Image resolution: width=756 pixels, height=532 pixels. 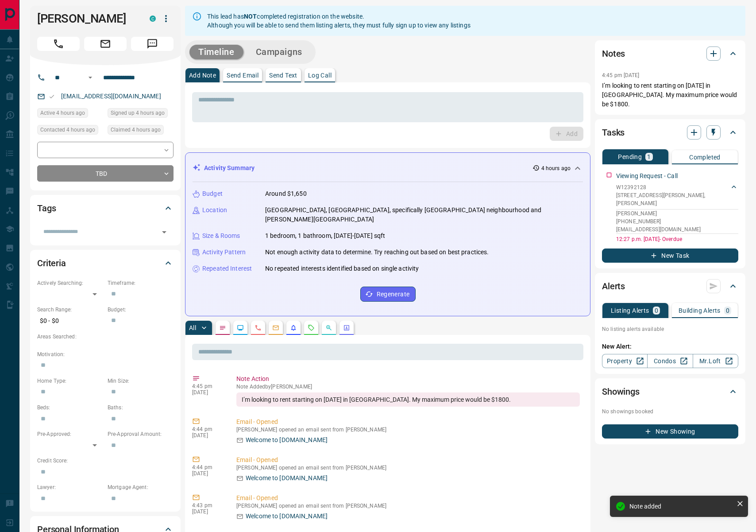 I want to click on p: Repeated Interest, so click(x=227, y=268).